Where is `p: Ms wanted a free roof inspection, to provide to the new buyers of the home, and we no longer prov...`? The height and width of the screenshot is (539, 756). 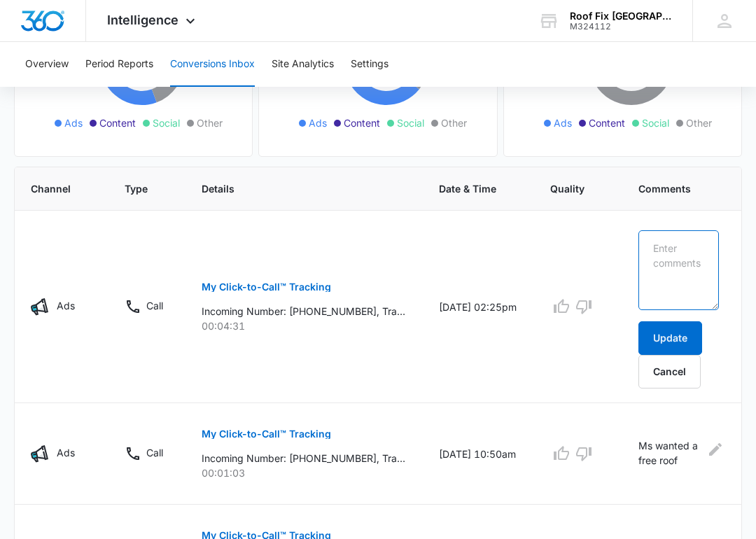 p: Ms wanted a free roof inspection, to provide to the new buyers of the home, and we no longer prov... is located at coordinates (671, 453).